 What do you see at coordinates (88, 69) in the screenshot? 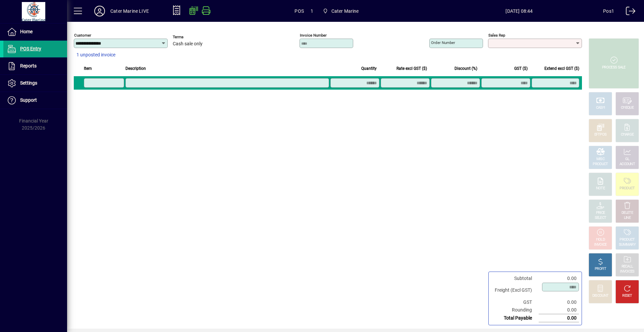
I see `span: Item` at bounding box center [88, 69].